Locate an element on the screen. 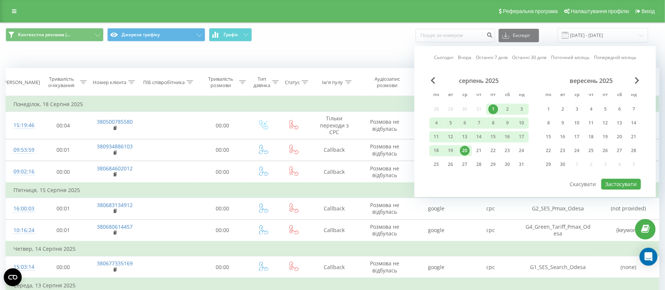  button: Скасувати is located at coordinates (582, 184).